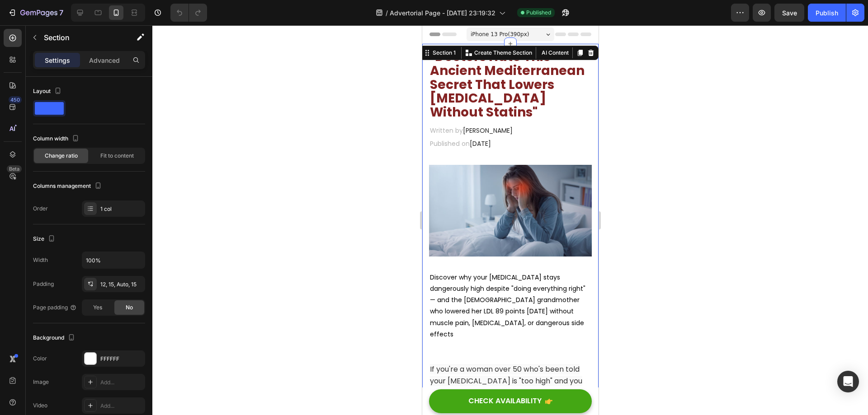 The width and height of the screenshot is (868, 415). I want to click on button: CHECK AVAILABILITY, so click(88, 376).